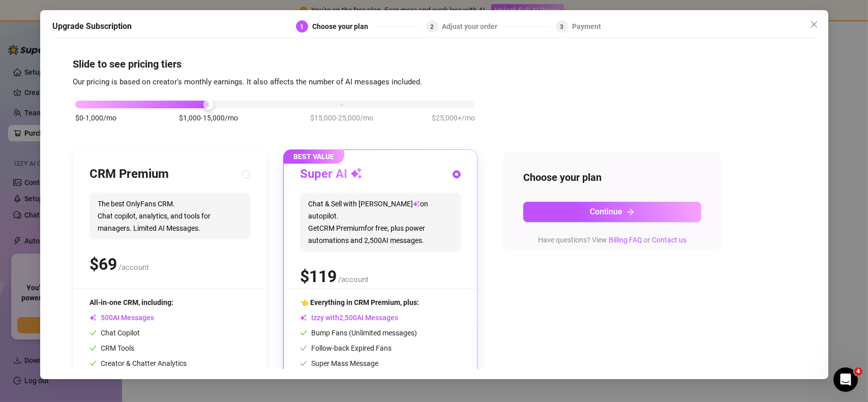 Image resolution: width=868 pixels, height=402 pixels. I want to click on span: CRM Tools, so click(112, 349).